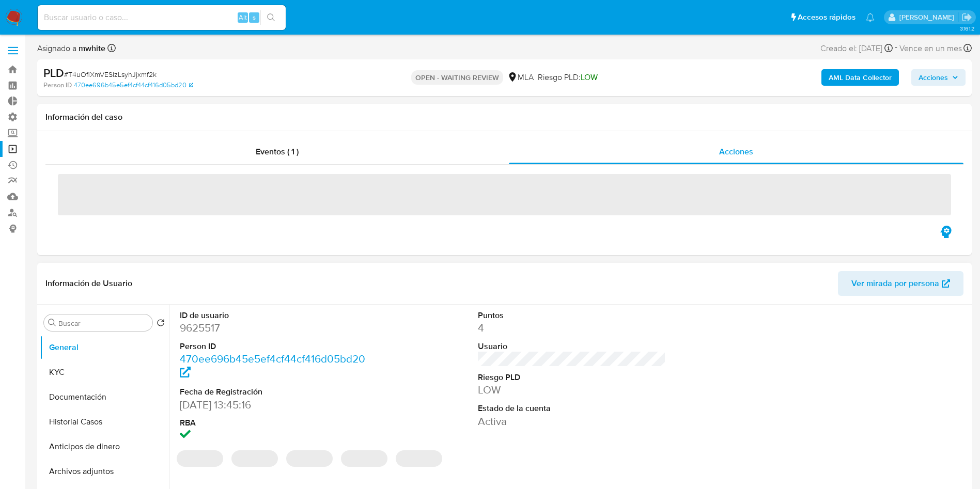 The width and height of the screenshot is (980, 489). What do you see at coordinates (572, 390) in the screenshot?
I see `dd: LOW` at bounding box center [572, 390].